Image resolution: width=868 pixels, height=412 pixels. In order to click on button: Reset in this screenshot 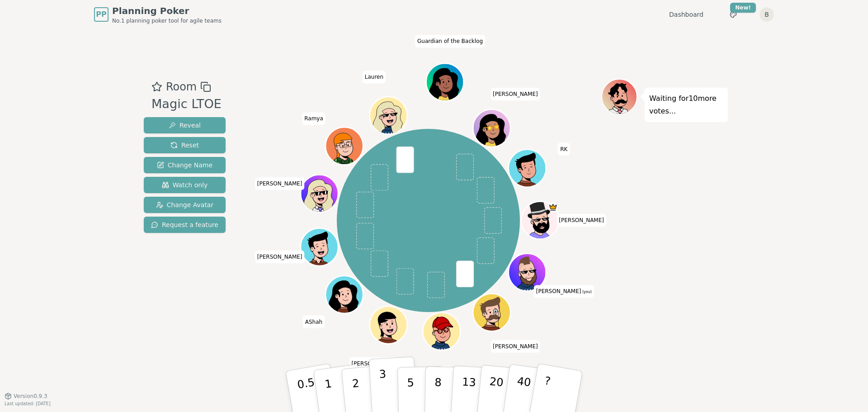, I will do `click(185, 145)`.